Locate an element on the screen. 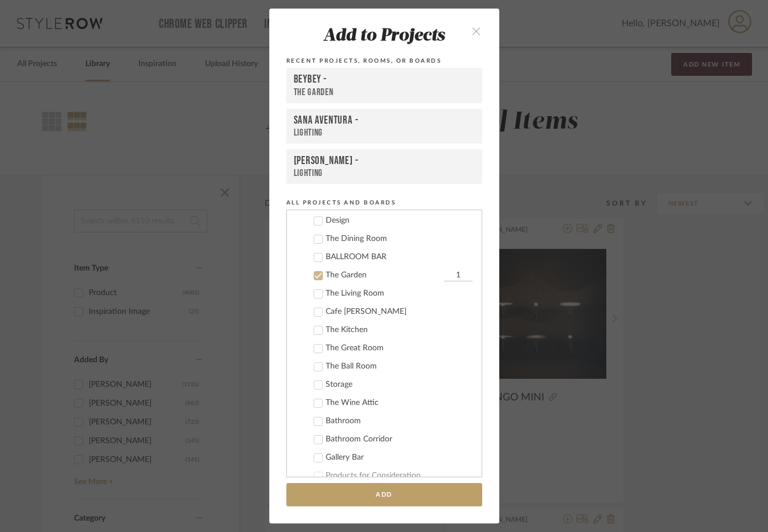  div: Gallery Bar is located at coordinates (399, 458).